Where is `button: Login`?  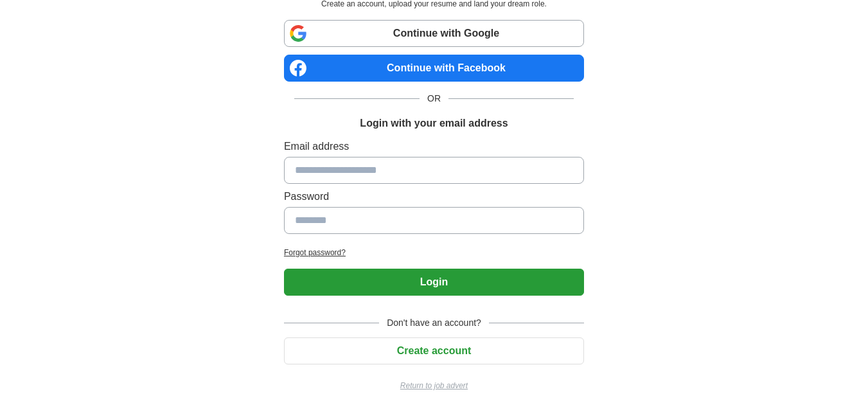 button: Login is located at coordinates (433, 282).